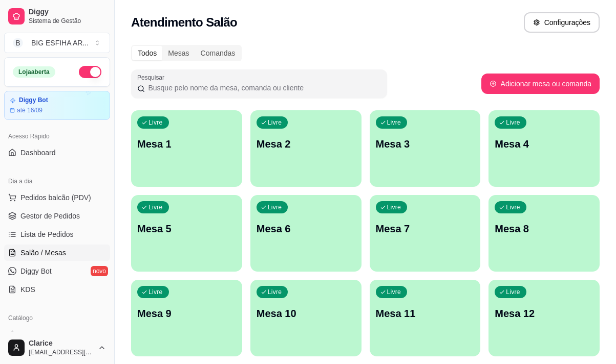 The width and height of the screenshot is (616, 364). Describe the element at coordinates (38, 153) in the screenshot. I see `span: Dashboard` at that location.